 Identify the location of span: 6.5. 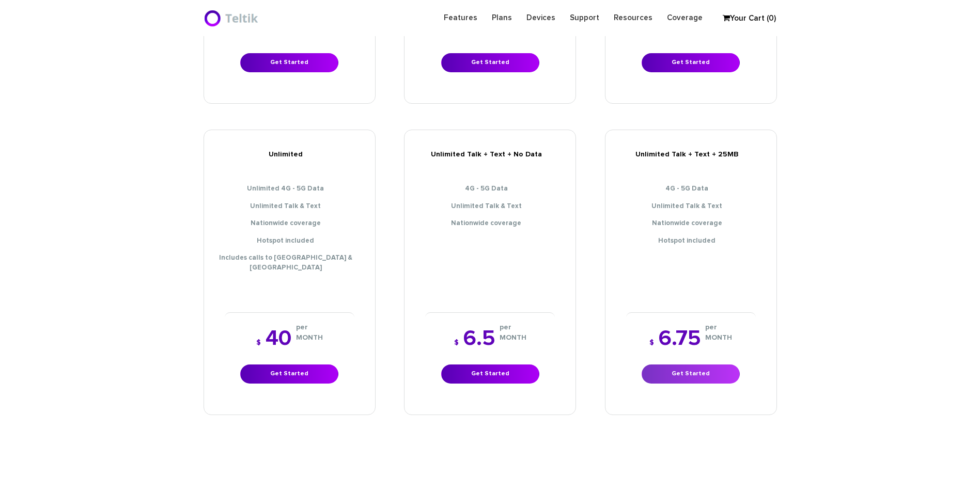
(479, 339).